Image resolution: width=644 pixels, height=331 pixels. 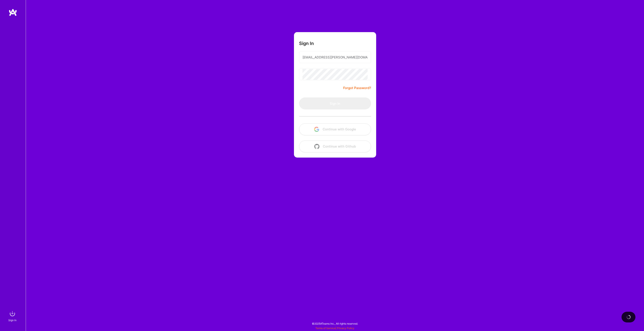 I want to click on a: Terms of Service, so click(x=325, y=328).